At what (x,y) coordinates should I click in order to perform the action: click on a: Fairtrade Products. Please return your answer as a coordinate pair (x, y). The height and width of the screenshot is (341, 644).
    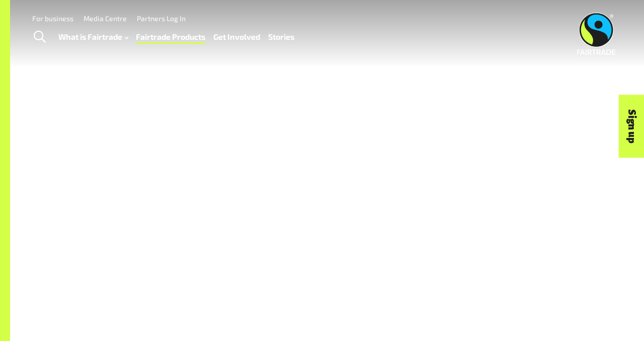
    Looking at the image, I should click on (170, 37).